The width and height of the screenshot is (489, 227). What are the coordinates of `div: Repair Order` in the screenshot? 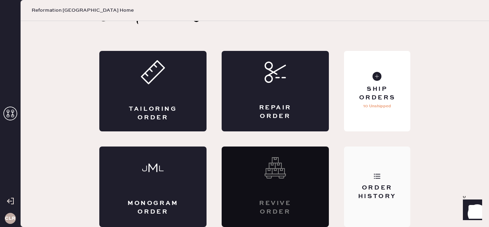 It's located at (275, 112).